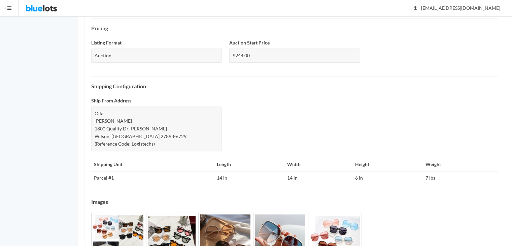 The image size is (512, 246). I want to click on h4: Shipping Configuration, so click(294, 86).